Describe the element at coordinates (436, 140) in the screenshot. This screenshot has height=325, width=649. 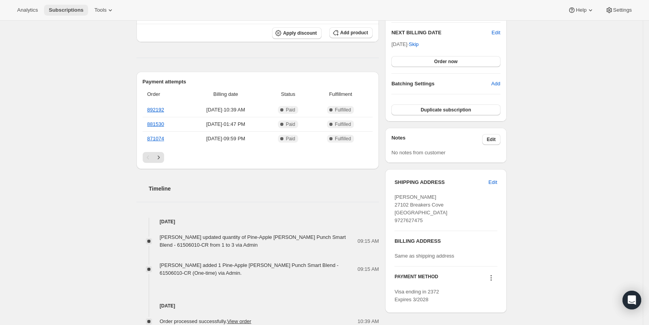
I see `h3: Notes` at that location.